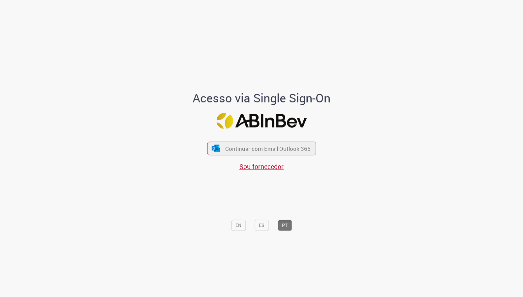 The width and height of the screenshot is (523, 297). What do you see at coordinates (261, 167) in the screenshot?
I see `a: Sou fornecedor` at bounding box center [261, 167].